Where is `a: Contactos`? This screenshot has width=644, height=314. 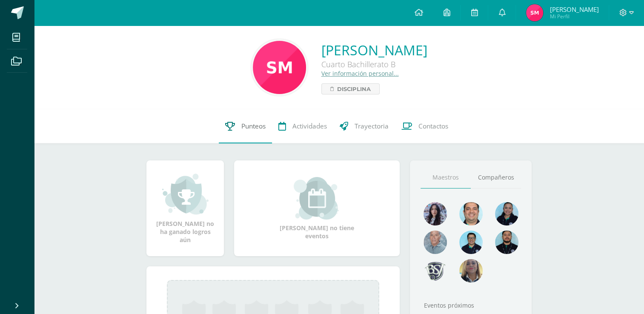
a: Contactos is located at coordinates (425, 126).